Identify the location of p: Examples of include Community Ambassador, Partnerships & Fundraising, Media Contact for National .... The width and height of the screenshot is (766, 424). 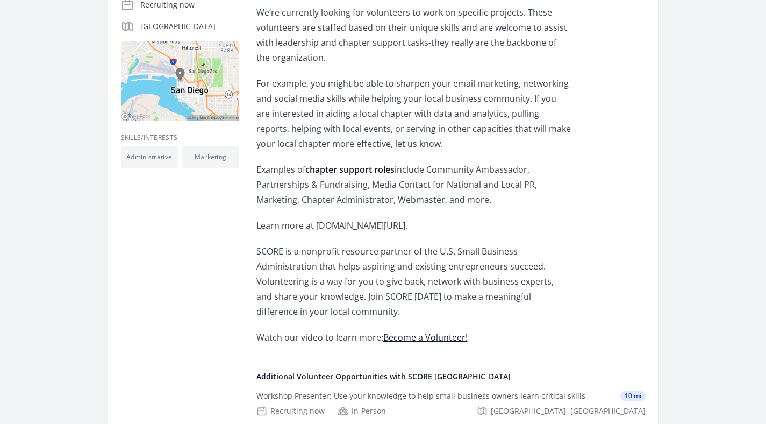
(413, 184).